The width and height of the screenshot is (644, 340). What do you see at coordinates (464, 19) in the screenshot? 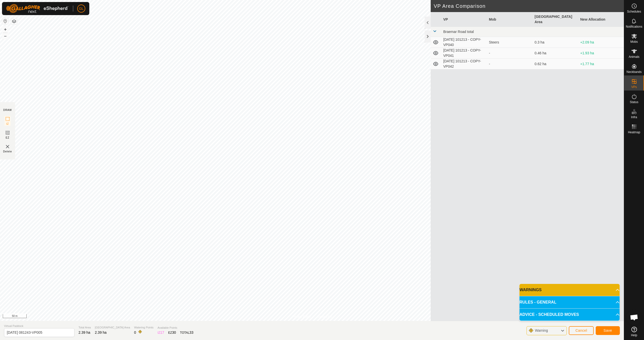
I see `th: VP` at bounding box center [464, 19].